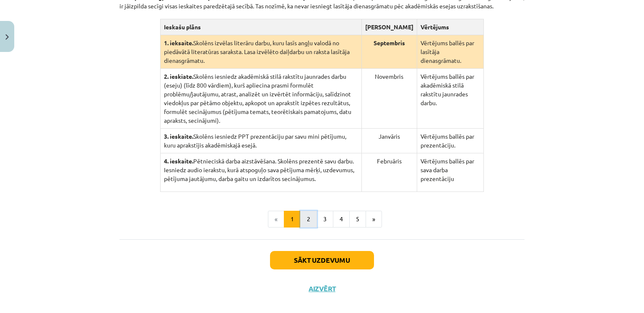 Image resolution: width=644 pixels, height=313 pixels. I want to click on th: Vērtējums, so click(450, 27).